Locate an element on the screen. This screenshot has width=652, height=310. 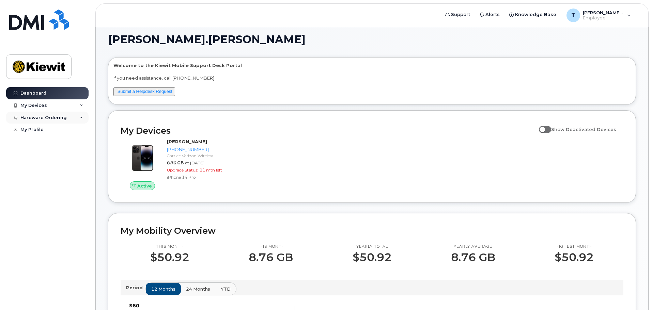
span: 21 mth left is located at coordinates (211, 170).